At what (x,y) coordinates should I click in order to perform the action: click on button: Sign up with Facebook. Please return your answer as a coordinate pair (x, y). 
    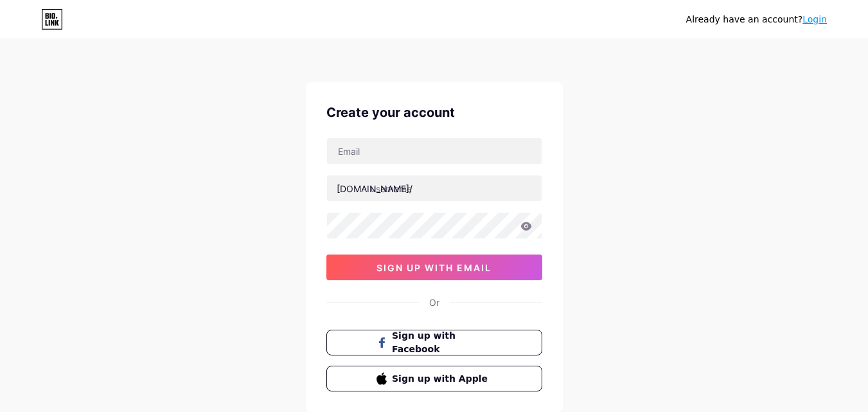
    Looking at the image, I should click on (434, 343).